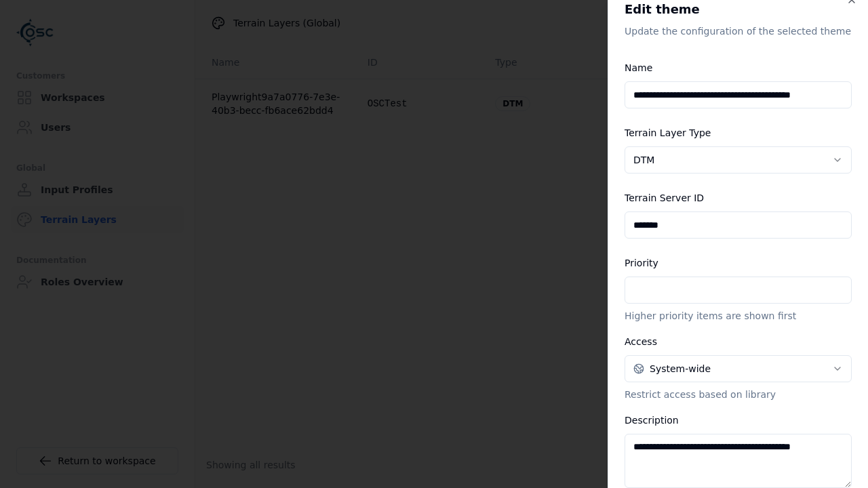  Describe the element at coordinates (664, 198) in the screenshot. I see `label: Terrain Server ID` at that location.